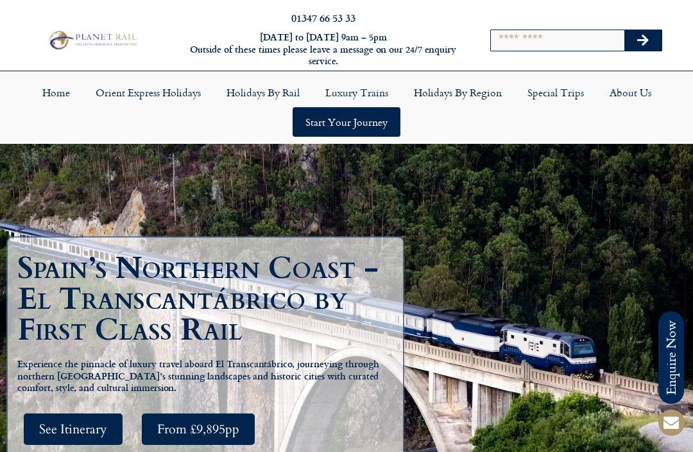 The image size is (693, 452). I want to click on h1: Spain’s Northern Coast - El Transcantábrico by First Class Rail, so click(208, 299).